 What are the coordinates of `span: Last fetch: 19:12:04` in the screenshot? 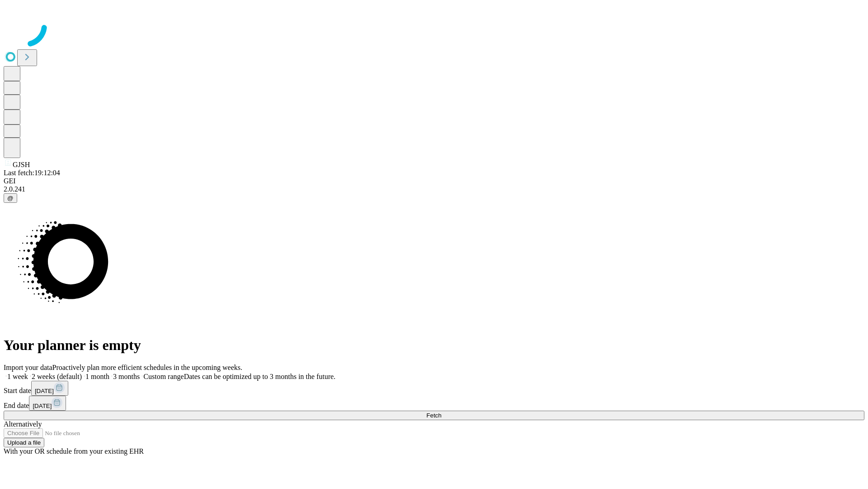 It's located at (31, 172).